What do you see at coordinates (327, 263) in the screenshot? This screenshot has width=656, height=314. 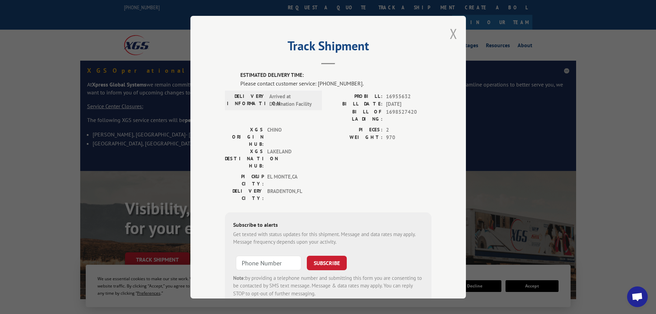 I see `button: SUBSCRIBE` at bounding box center [327, 263].